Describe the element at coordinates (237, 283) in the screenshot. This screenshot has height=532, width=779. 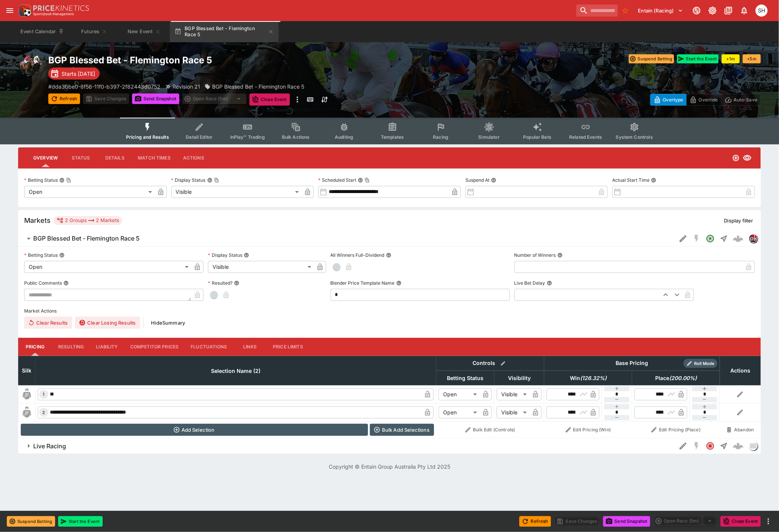
I see `button: Resulted?` at that location.